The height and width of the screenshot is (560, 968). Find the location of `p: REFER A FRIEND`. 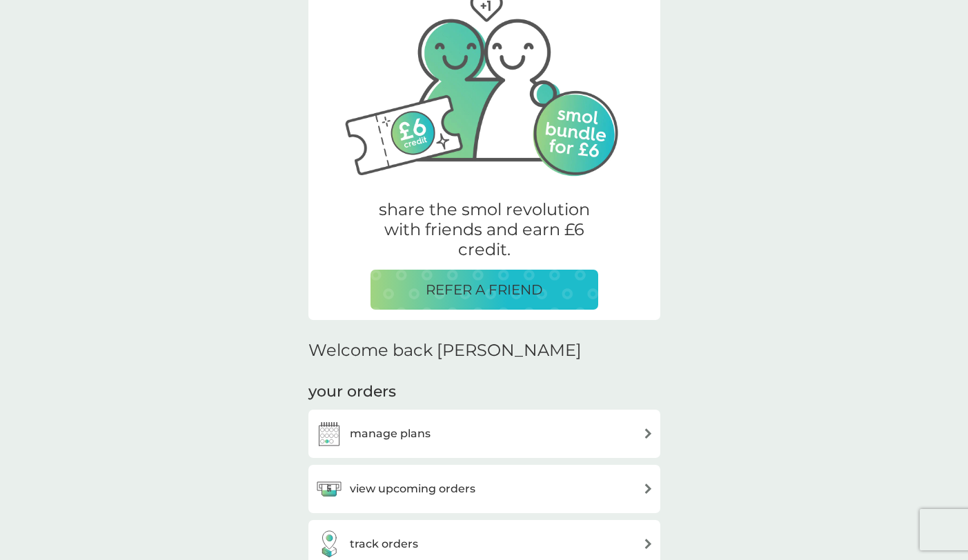

p: REFER A FRIEND is located at coordinates (484, 290).